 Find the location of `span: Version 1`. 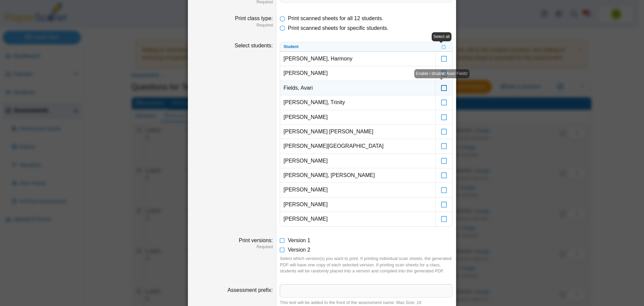

span: Version 1 is located at coordinates (299, 240).